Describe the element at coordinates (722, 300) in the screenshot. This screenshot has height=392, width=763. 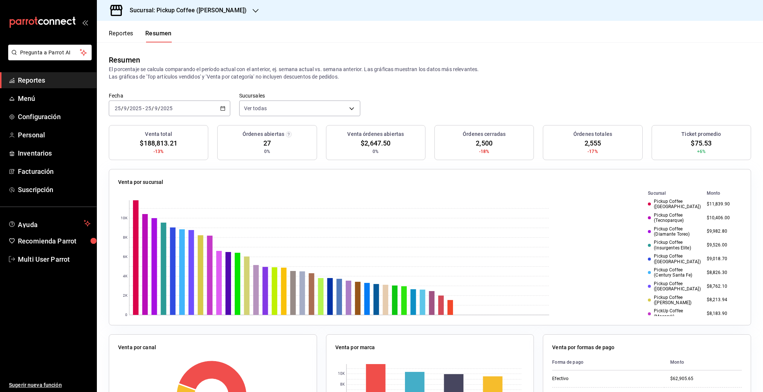
I see `td: $8,213.94` at that location.